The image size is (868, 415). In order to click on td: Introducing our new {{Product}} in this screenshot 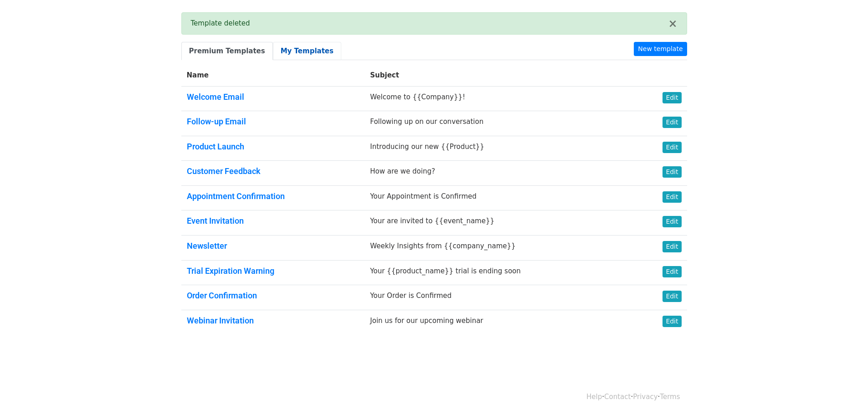, I will do `click(500, 148)`.